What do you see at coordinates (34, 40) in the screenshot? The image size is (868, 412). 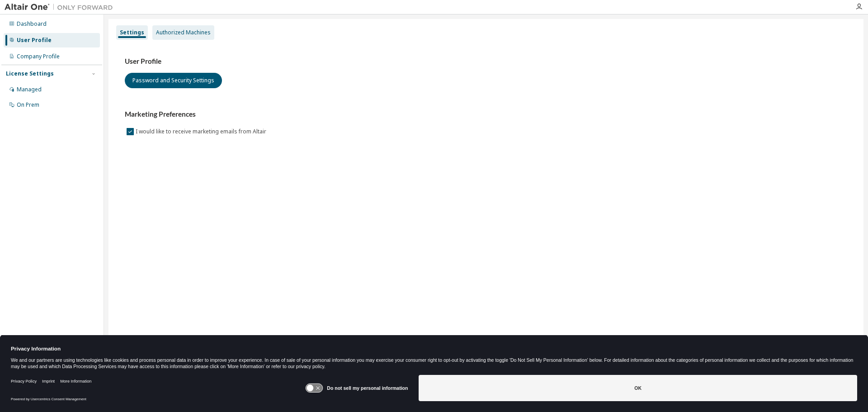 I see `div: User Profile` at bounding box center [34, 40].